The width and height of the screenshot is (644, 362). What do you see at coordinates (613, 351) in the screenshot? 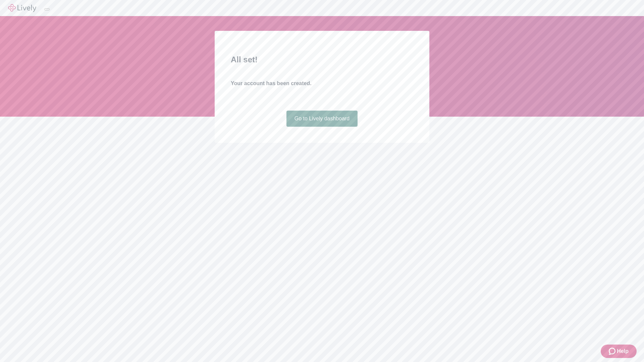
I see `svg: Zendesk support icon` at bounding box center [613, 351].